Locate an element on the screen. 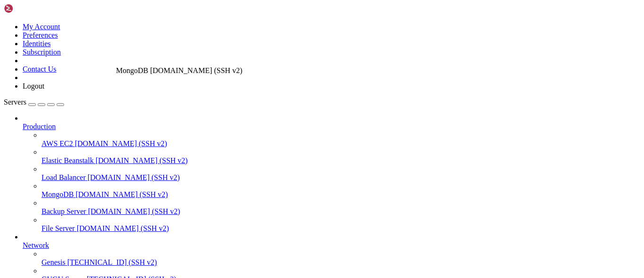  span: Load Balancer is located at coordinates (63, 177).